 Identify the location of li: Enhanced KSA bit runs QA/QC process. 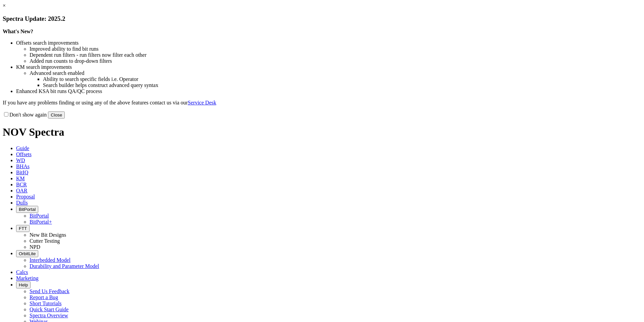
(328, 91).